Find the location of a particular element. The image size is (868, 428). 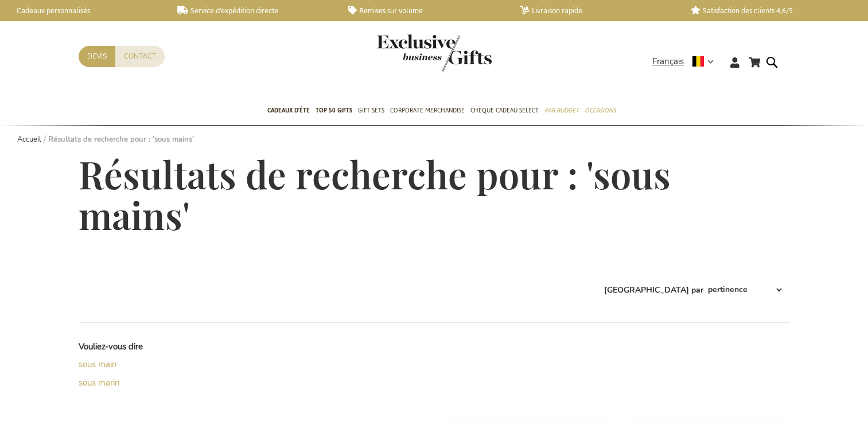

a: Occasions is located at coordinates (600, 112).